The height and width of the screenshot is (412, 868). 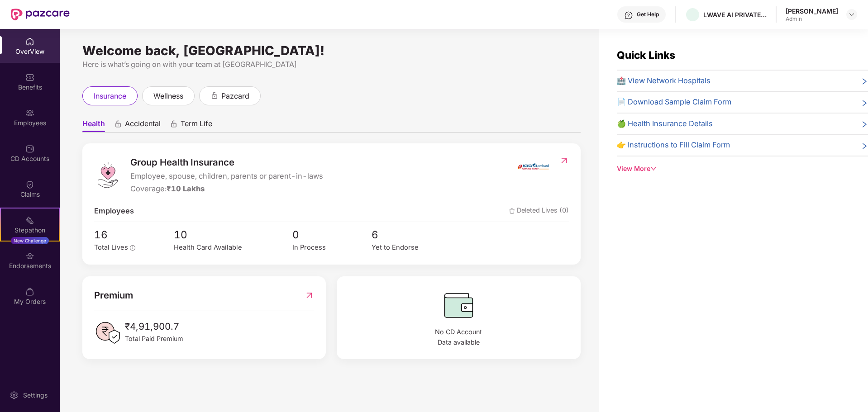 I want to click on img: svg+xml;base64,PHN2ZyBpZD0iRW5kb3JzZW1lbnRzIiB4bWxucz0iaHR0cDovL3d3dy53My5vcmcvMjAwMC9zdmciIHdpZH..., so click(x=30, y=256).